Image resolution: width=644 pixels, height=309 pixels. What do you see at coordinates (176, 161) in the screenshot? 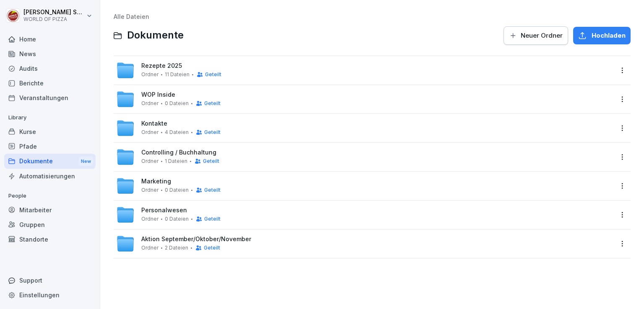
I see `span: 1 Dateien` at bounding box center [176, 161].